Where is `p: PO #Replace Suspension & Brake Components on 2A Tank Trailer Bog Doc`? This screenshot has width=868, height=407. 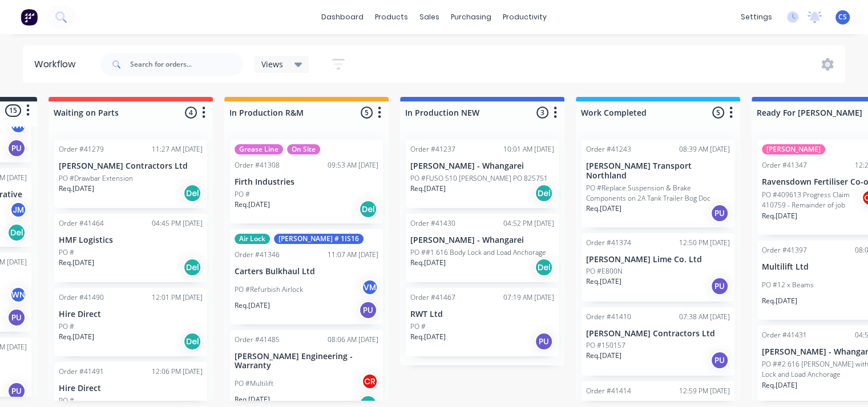
p: PO #Replace Suspension & Brake Components on 2A Tank Trailer Bog Doc is located at coordinates (658, 193).